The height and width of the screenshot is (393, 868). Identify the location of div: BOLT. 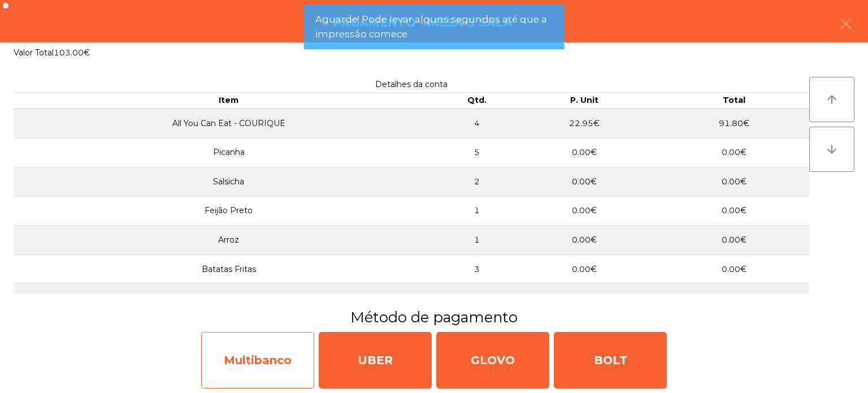
(611, 360).